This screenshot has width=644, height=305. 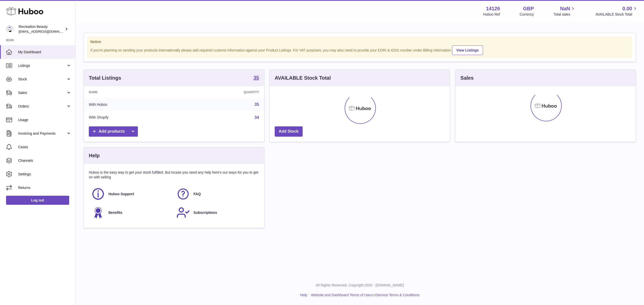 I want to click on p: Huboo is the easy way to get your stock fulfilled. But incase you need any help here's our ways f..., so click(x=174, y=175).